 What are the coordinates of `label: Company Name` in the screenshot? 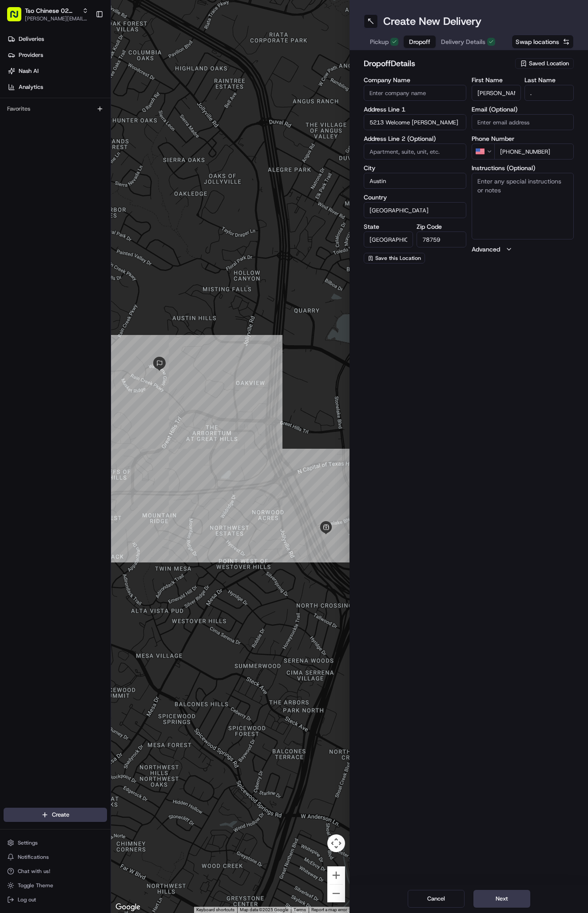 It's located at (415, 80).